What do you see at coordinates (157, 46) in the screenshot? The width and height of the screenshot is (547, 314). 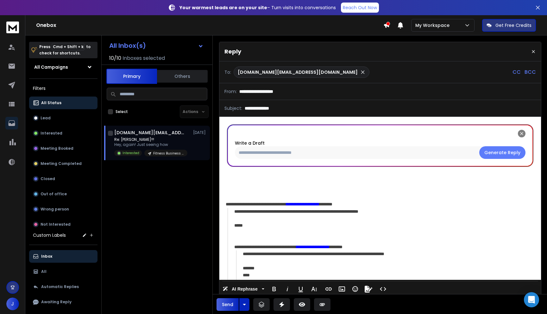 I see `button: All Inbox(s)` at bounding box center [157, 46].